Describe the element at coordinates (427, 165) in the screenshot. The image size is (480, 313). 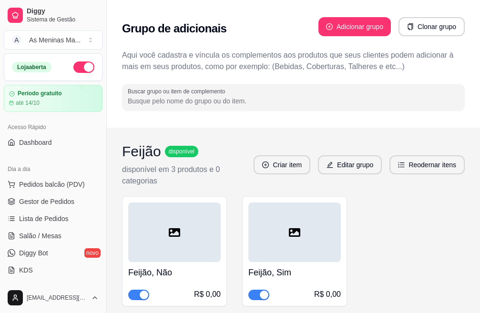
I see `button: ordered-listReodernar itens` at that location.